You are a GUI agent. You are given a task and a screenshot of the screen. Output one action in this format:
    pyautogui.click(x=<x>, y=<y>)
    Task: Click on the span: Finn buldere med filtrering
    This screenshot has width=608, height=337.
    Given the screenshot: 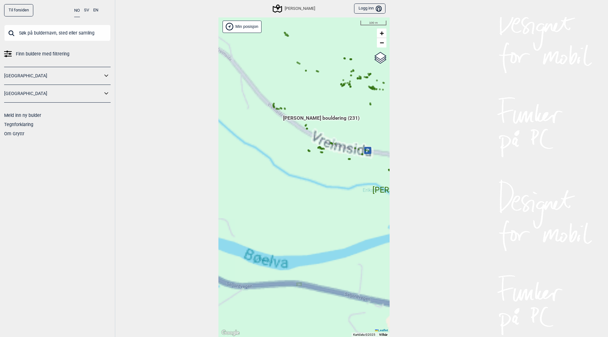 What is the action you would take?
    pyautogui.click(x=42, y=54)
    